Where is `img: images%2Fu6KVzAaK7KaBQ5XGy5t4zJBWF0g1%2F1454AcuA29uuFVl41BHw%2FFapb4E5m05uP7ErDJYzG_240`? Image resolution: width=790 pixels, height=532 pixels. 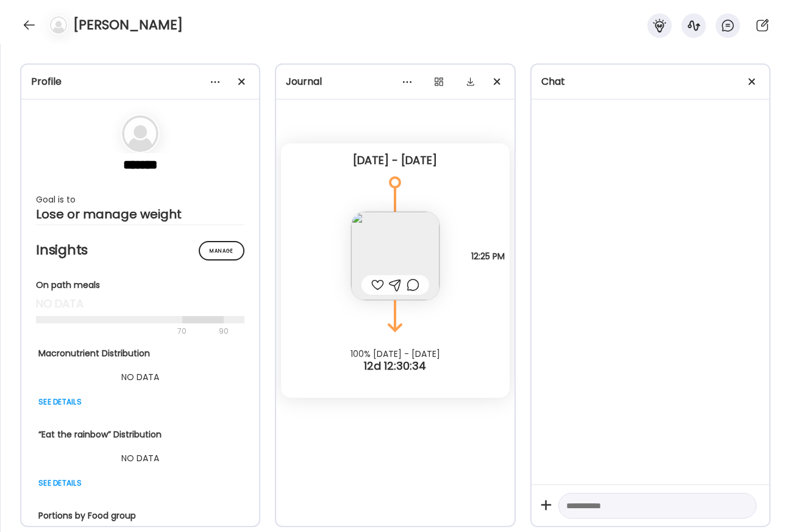 img: images%2Fu6KVzAaK7KaBQ5XGy5t4zJBWF0g1%2F1454AcuA29uuFVl41BHw%2FFapb4E5m05uP7ErDJYzG_240 is located at coordinates (395, 255).